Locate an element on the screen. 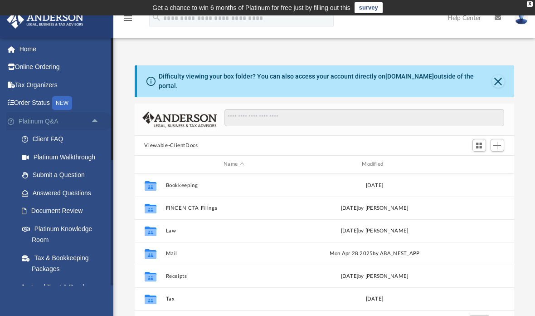 This screenshot has width=535, height=316. div: Mon Apr 28 2025 by ABA_NEST_APP is located at coordinates (374, 253).